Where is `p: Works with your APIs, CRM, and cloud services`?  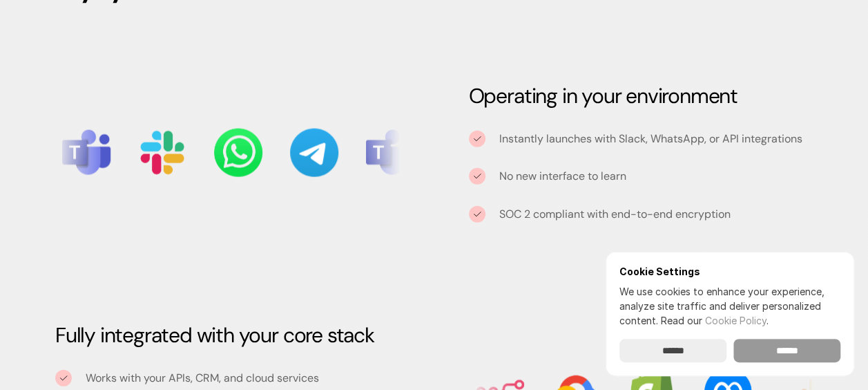 p: Works with your APIs, CRM, and cloud services is located at coordinates (243, 378).